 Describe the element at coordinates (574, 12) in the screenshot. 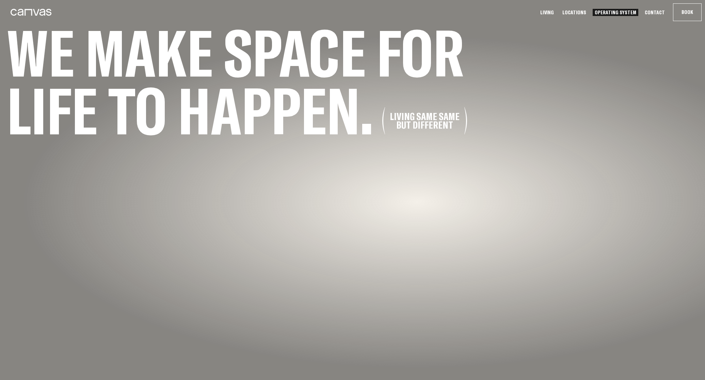

I see `a: Locations` at that location.